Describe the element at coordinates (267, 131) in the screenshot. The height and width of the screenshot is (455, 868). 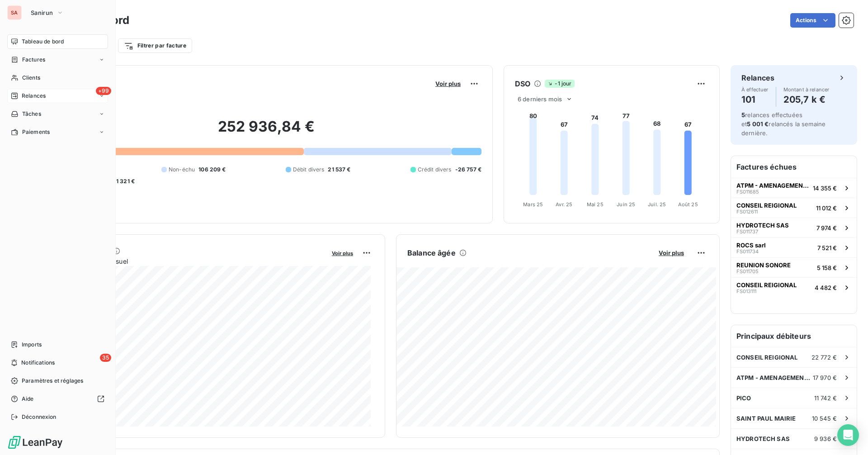
I see `h2: 252 936,84 €` at that location.